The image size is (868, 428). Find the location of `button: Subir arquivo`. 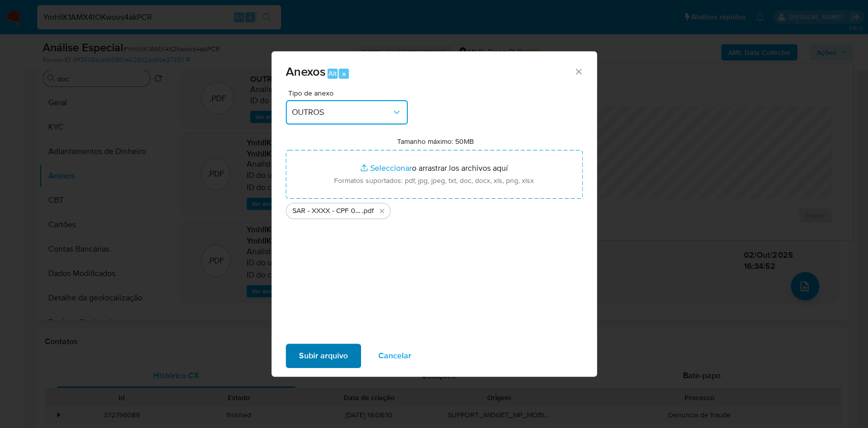

button: Subir arquivo is located at coordinates (324, 356).